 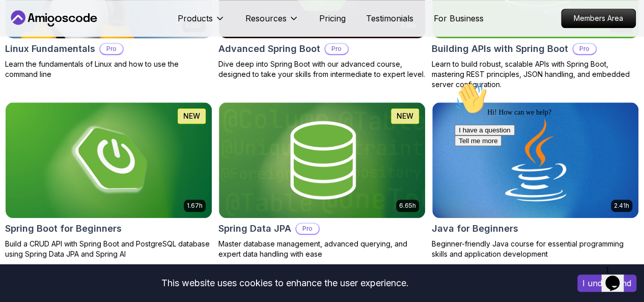 What do you see at coordinates (607, 283) in the screenshot?
I see `button: Accept cookies` at bounding box center [607, 283].